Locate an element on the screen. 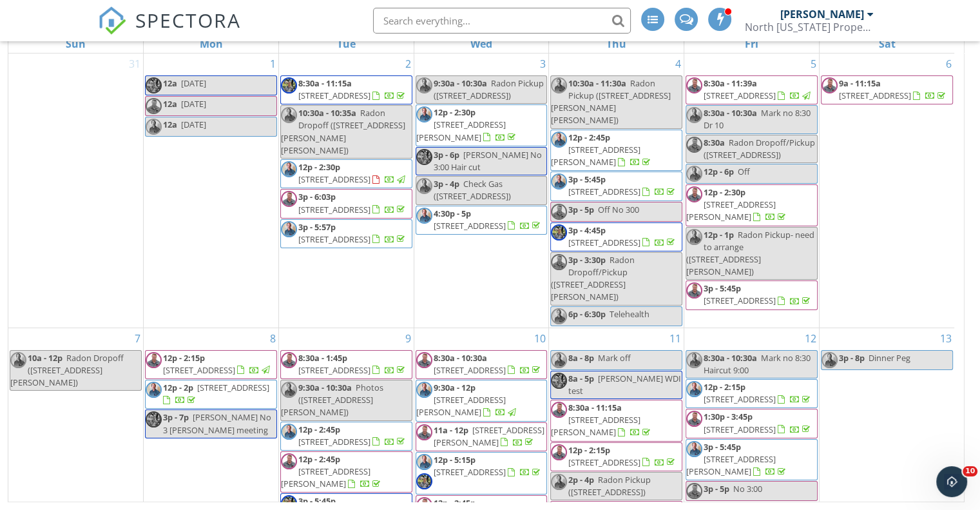 The image size is (980, 510). span: 2p - 4p is located at coordinates (581, 479).